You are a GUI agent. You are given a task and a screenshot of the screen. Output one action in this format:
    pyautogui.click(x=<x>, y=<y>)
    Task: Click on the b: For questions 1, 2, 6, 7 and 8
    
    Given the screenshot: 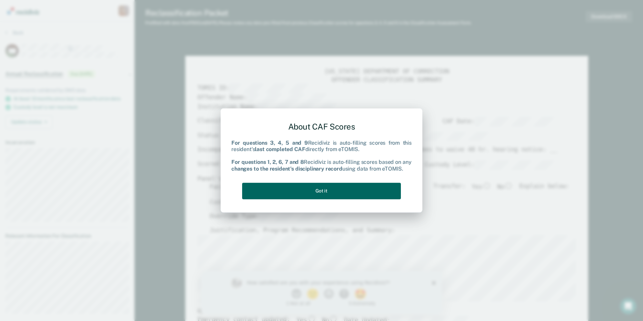 What is the action you would take?
    pyautogui.click(x=267, y=162)
    